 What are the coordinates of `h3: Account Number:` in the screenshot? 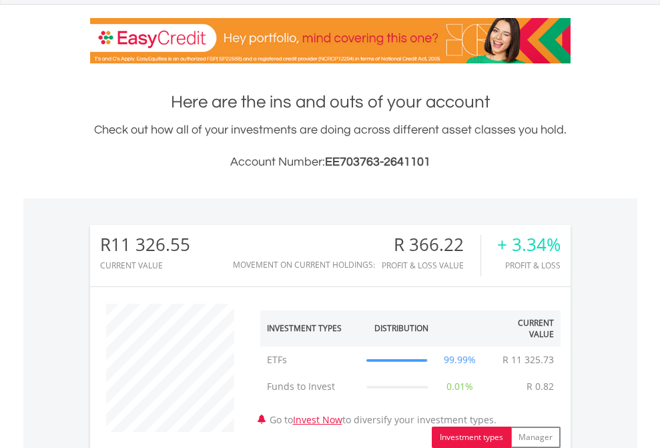 It's located at (330, 162).